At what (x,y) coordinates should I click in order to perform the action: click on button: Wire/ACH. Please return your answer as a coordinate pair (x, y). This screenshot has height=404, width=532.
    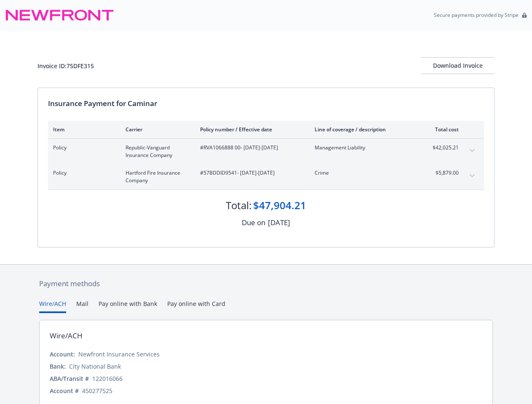
    Looking at the image, I should click on (53, 306).